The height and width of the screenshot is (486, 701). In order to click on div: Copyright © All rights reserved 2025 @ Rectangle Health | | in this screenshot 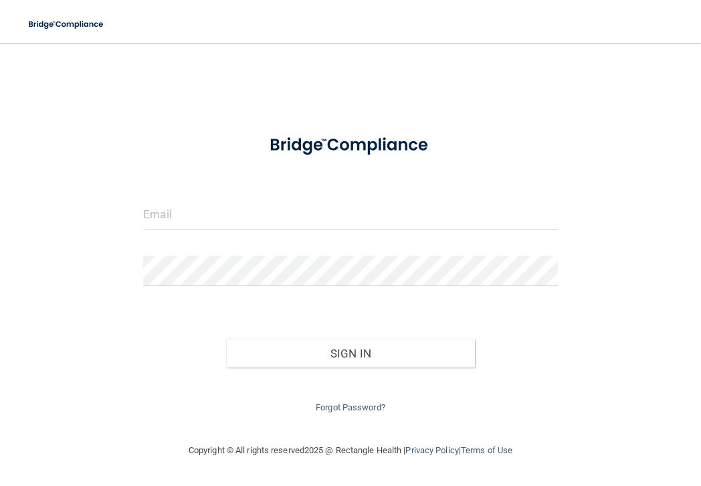, I will do `click(351, 450)`.